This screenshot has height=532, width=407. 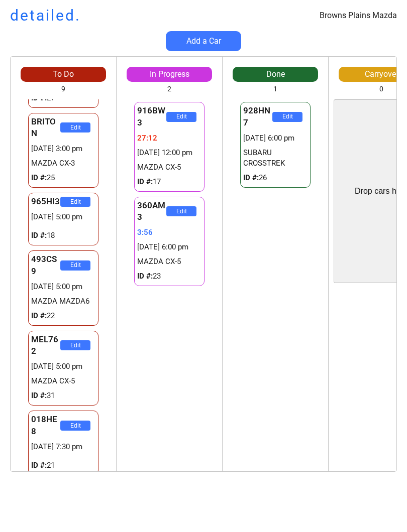 What do you see at coordinates (63, 465) in the screenshot?
I see `div: 21` at bounding box center [63, 465].